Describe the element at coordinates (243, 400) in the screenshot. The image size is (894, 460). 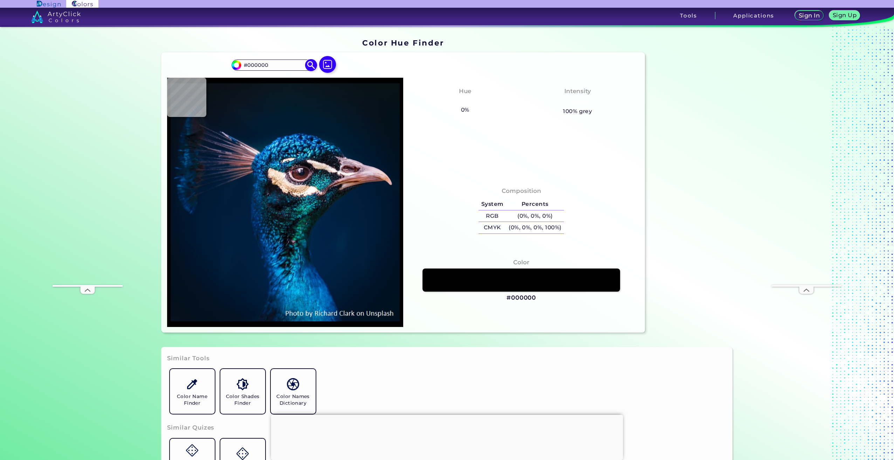
I see `h5: Color Shades Finder` at that location.